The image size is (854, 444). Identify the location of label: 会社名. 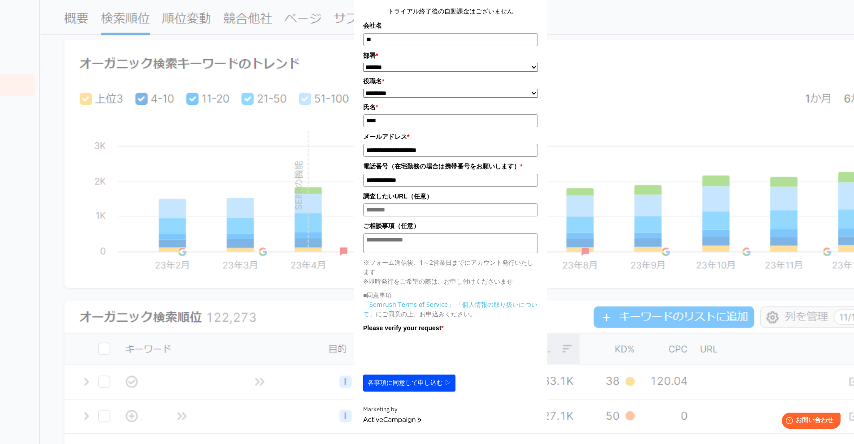
(451, 26).